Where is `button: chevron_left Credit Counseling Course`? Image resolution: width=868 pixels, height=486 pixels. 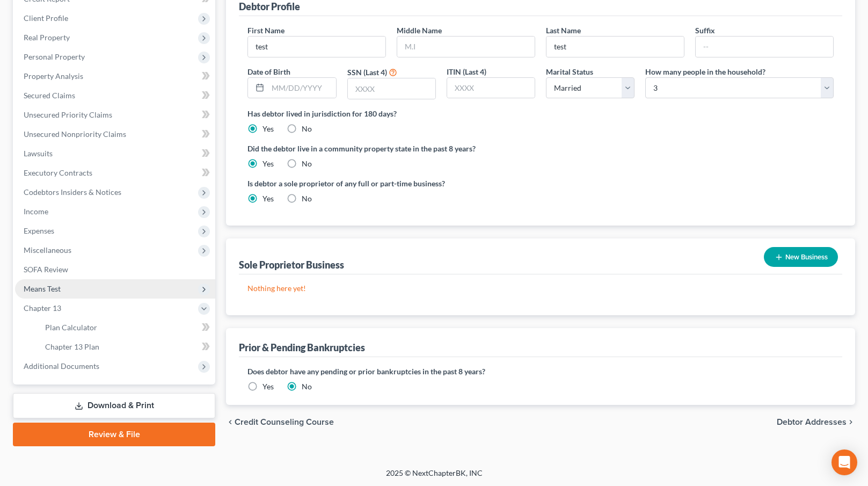
button: chevron_left Credit Counseling Course is located at coordinates (280, 423).